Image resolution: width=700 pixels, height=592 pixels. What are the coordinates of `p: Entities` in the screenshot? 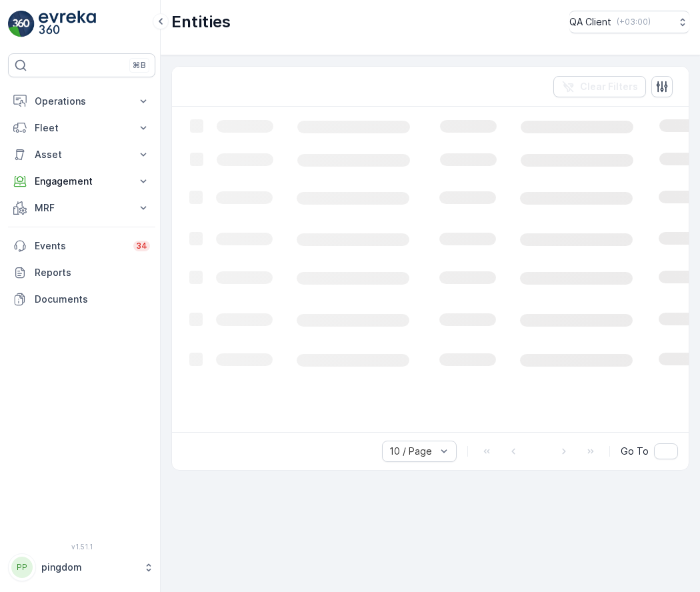 It's located at (200, 22).